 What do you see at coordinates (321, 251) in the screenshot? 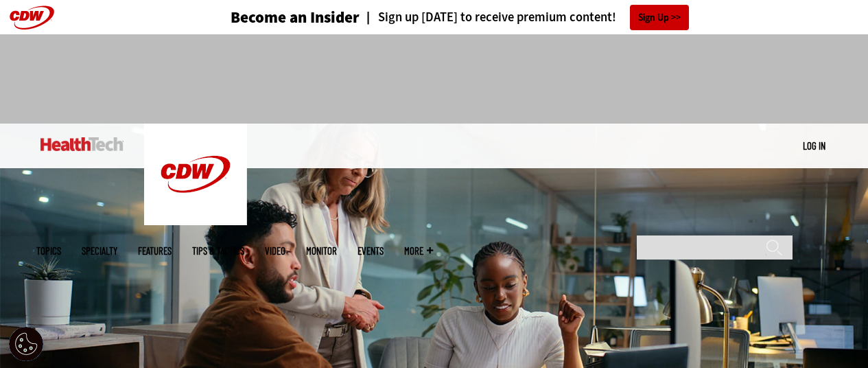
I see `a: MonITor` at bounding box center [321, 251].